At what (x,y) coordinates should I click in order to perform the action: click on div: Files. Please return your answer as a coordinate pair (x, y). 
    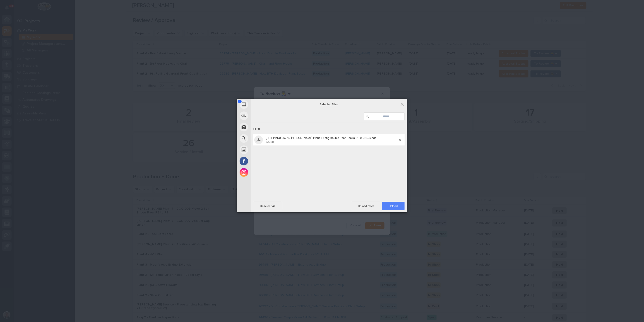
    Looking at the image, I should click on (329, 129).